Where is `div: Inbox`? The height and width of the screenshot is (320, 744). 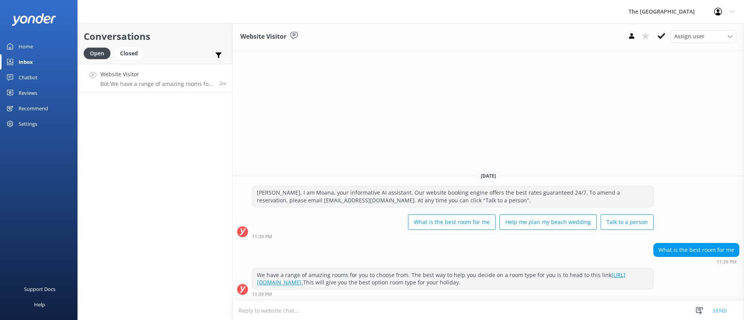 div: Inbox is located at coordinates (26, 62).